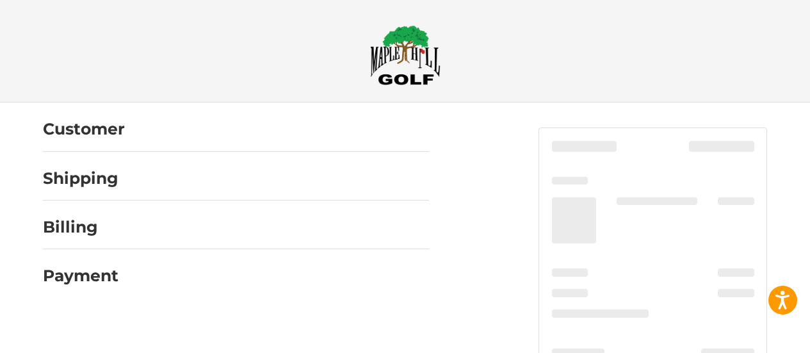  What do you see at coordinates (80, 227) in the screenshot?
I see `h2: Billing` at bounding box center [80, 227].